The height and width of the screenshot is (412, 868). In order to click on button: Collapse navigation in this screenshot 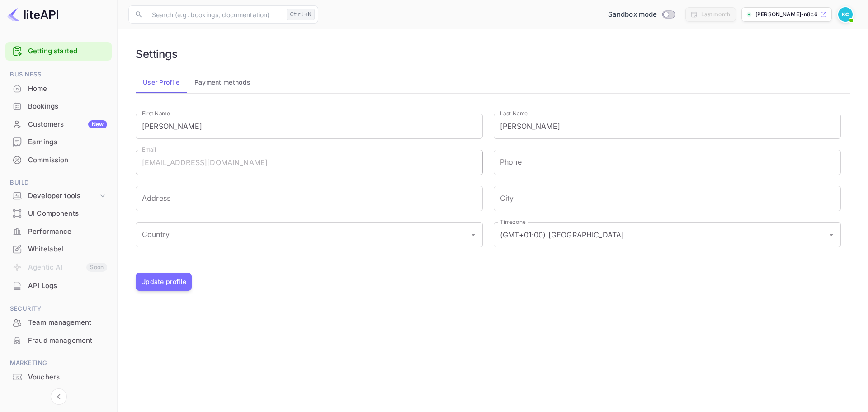, I will do `click(59, 397)`.